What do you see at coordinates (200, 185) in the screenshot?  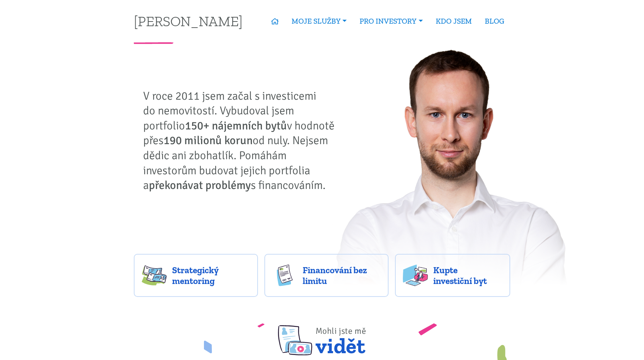 I see `strong: překonávat problémy` at bounding box center [200, 185].